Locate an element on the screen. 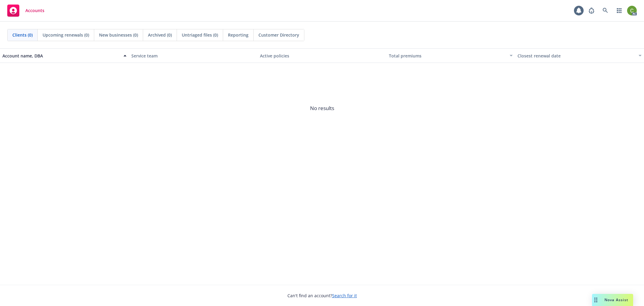 This screenshot has height=306, width=644. button: Service team is located at coordinates (193, 55).